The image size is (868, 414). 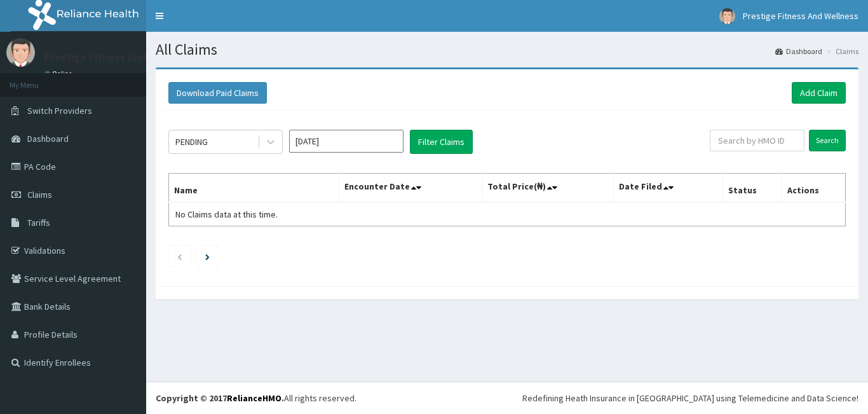 What do you see at coordinates (440, 142) in the screenshot?
I see `button: Filter Claims` at bounding box center [440, 142].